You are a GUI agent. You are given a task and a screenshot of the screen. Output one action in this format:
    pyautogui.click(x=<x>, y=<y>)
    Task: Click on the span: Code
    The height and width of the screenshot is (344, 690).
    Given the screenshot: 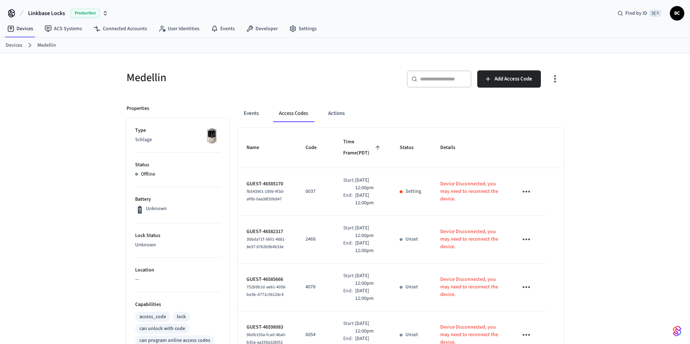 What is the action you would take?
    pyautogui.click(x=316, y=148)
    